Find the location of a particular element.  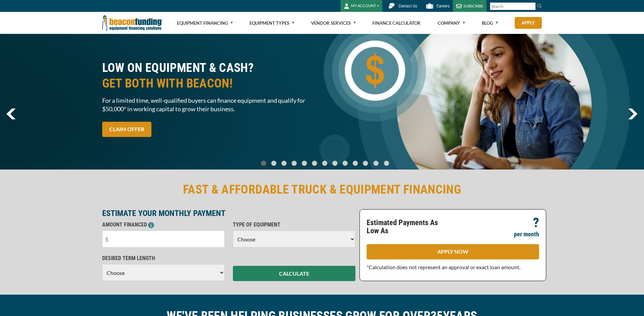

a: Go To Slide 9 is located at coordinates (355, 163).